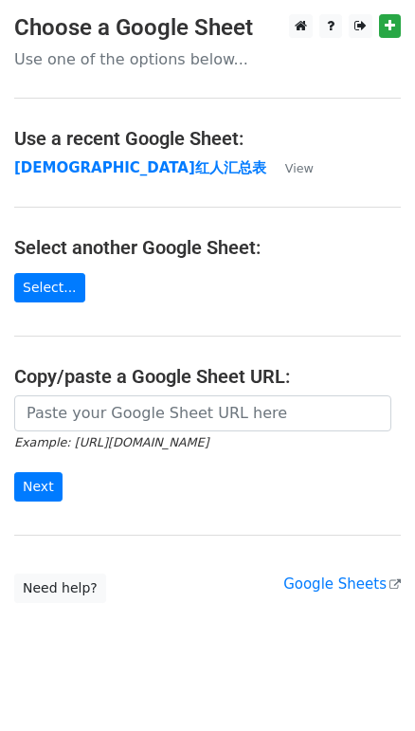 The width and height of the screenshot is (415, 731). What do you see at coordinates (208, 28) in the screenshot?
I see `h3: Choose a Google Sheet` at bounding box center [208, 28].